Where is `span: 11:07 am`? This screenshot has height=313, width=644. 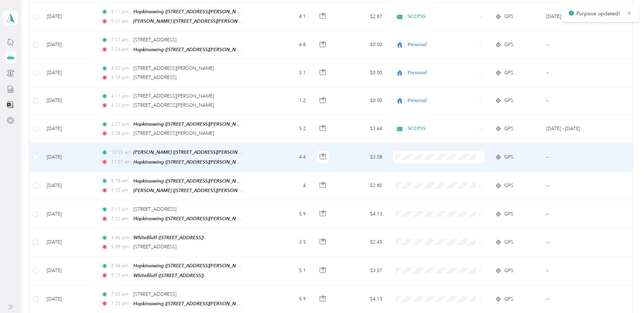
span: 11:07 am is located at coordinates (121, 162).